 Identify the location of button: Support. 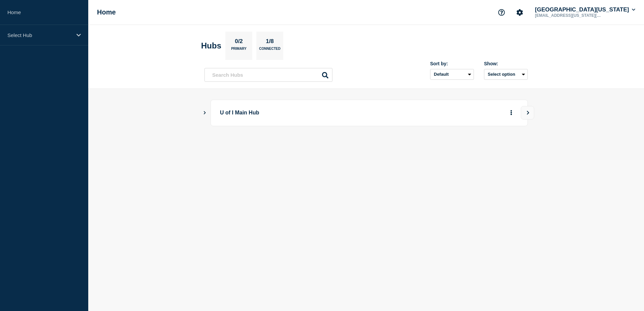
(502, 13).